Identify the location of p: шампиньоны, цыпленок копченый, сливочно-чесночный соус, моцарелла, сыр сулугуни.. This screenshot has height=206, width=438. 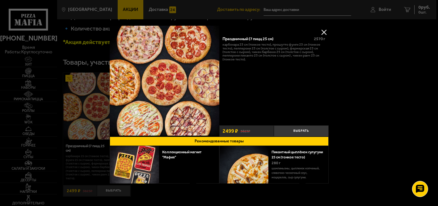
(298, 172).